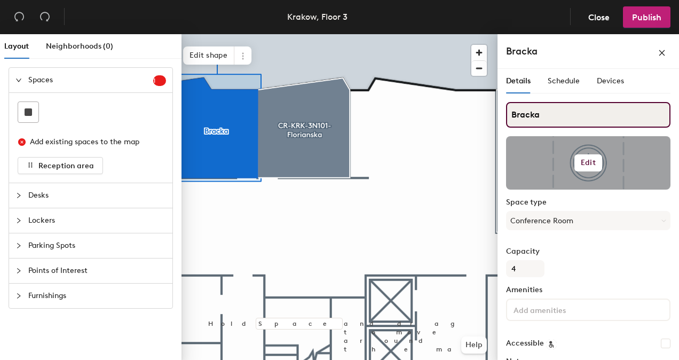 The height and width of the screenshot is (360, 679). I want to click on span: Edit shape, so click(209, 56).